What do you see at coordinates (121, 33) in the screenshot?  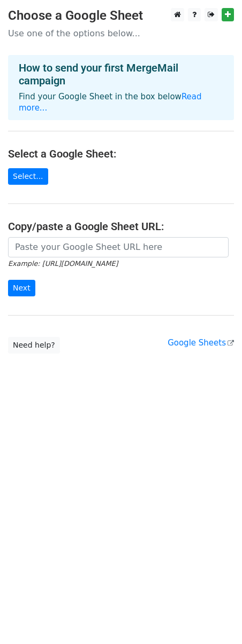 I see `p: Use one of the options below...` at bounding box center [121, 33].